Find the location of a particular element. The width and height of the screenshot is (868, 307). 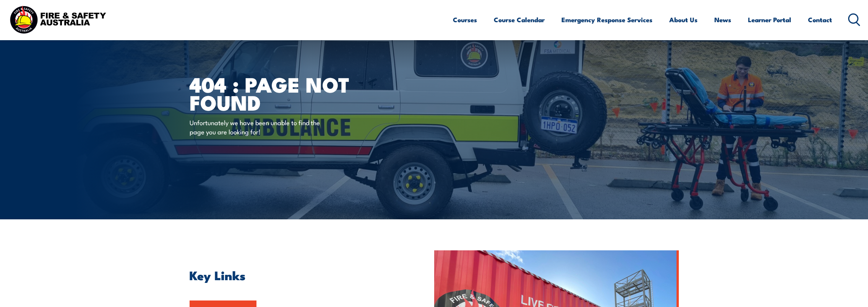

a: News is located at coordinates (723, 20).